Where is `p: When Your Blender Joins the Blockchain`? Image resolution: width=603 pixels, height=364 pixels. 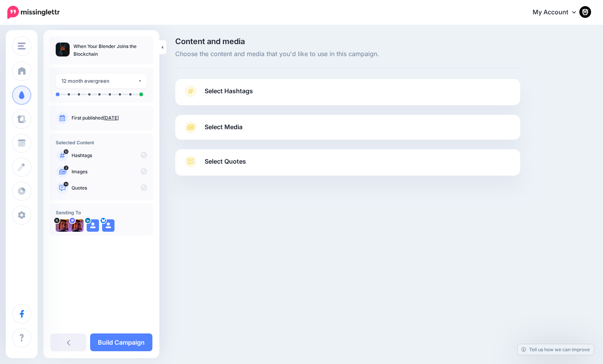
p: When Your Blender Joins the Blockchain is located at coordinates (110, 50).